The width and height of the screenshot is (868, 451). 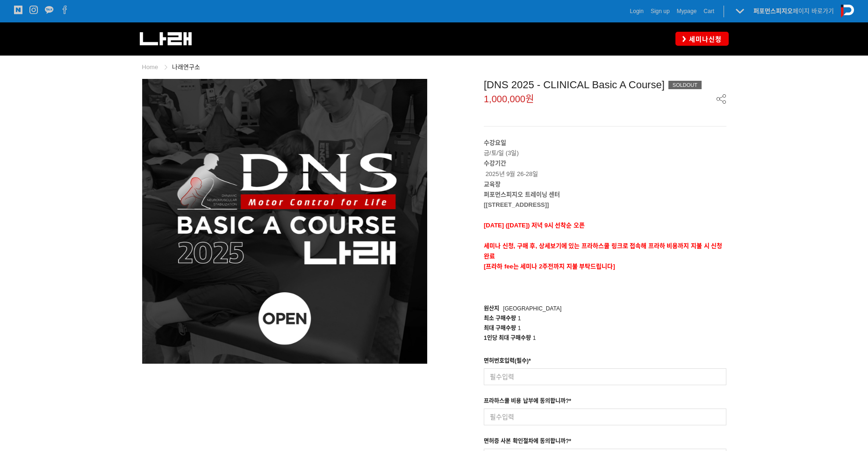 I want to click on strong: 교육장, so click(x=492, y=184).